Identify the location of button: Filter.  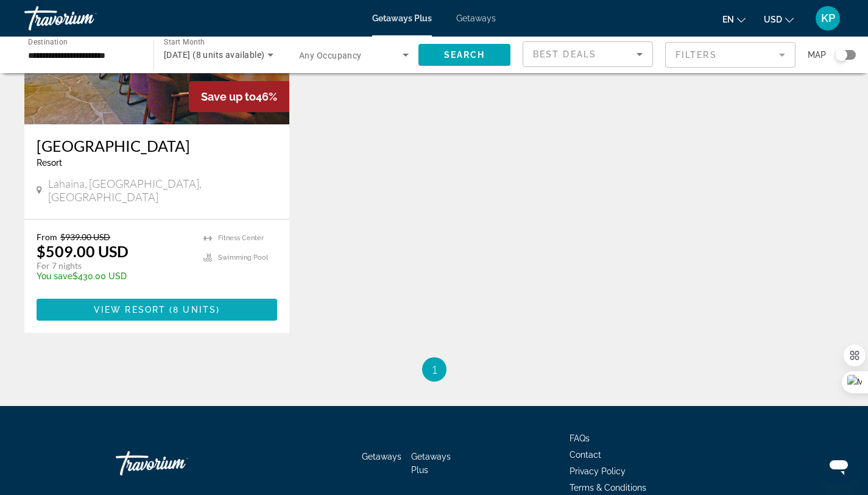
(731, 55).